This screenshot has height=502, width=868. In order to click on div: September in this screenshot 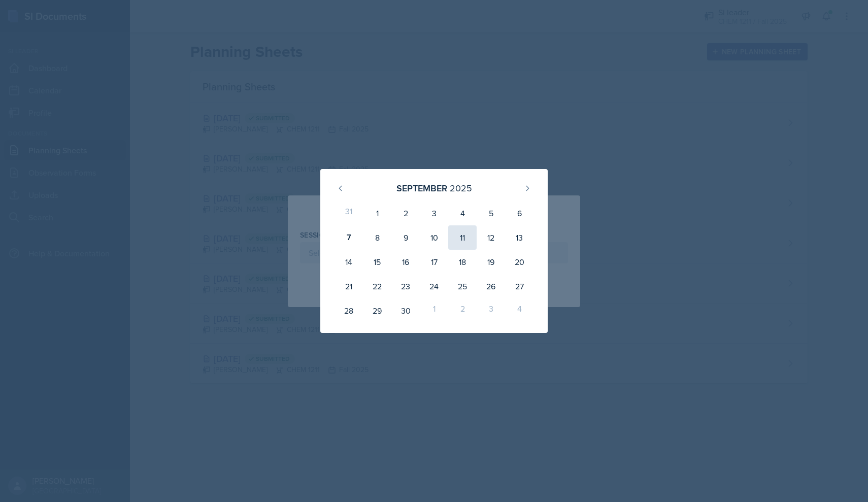, I will do `click(421, 188)`.